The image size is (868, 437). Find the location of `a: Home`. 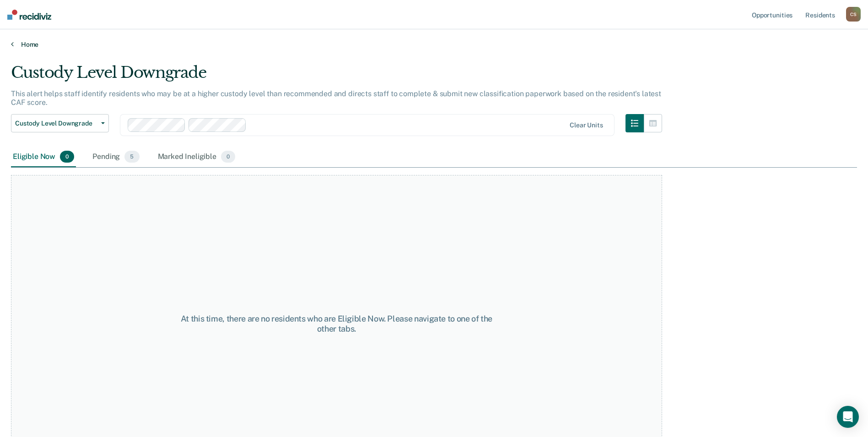

a: Home is located at coordinates (434, 44).